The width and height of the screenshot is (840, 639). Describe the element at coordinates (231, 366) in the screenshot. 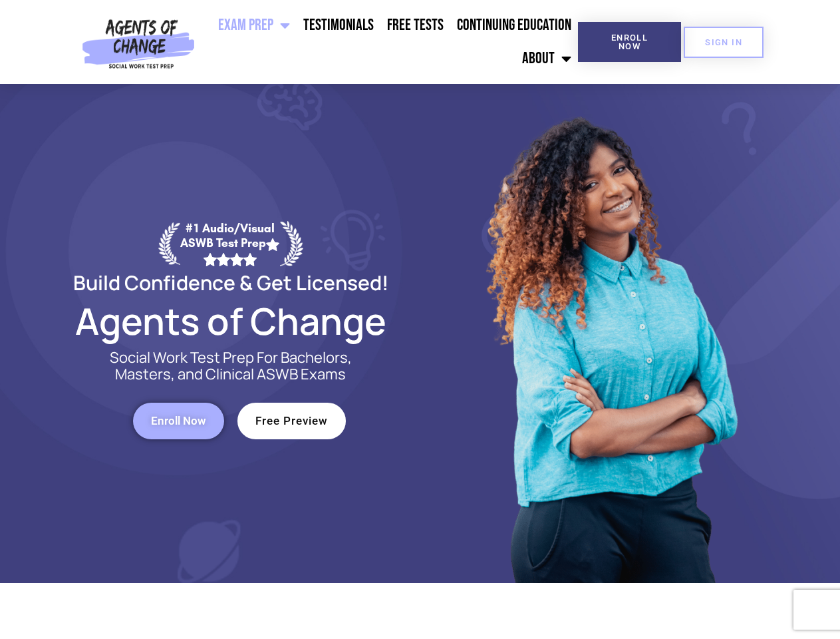

I see `p: Social Work Test Prep For Bachelors, Masters, and Clinical ASWB Exams` at that location.